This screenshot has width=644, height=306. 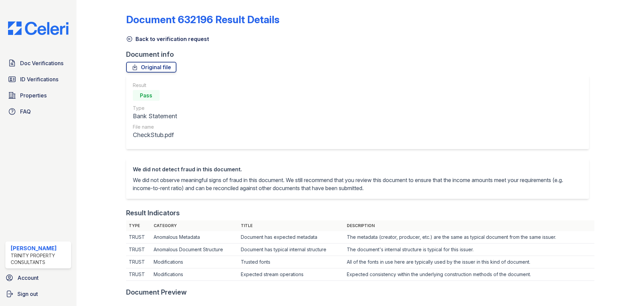 I want to click on td: The document's internal structure is typical for this issuer., so click(x=469, y=250).